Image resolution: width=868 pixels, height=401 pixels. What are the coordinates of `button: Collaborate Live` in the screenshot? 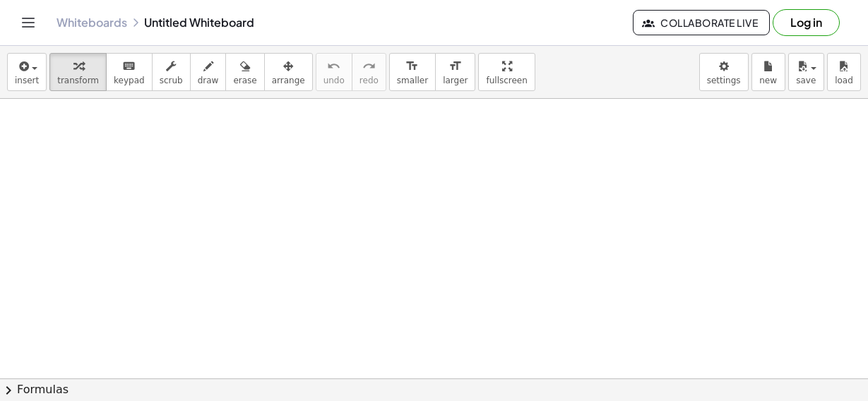 It's located at (701, 23).